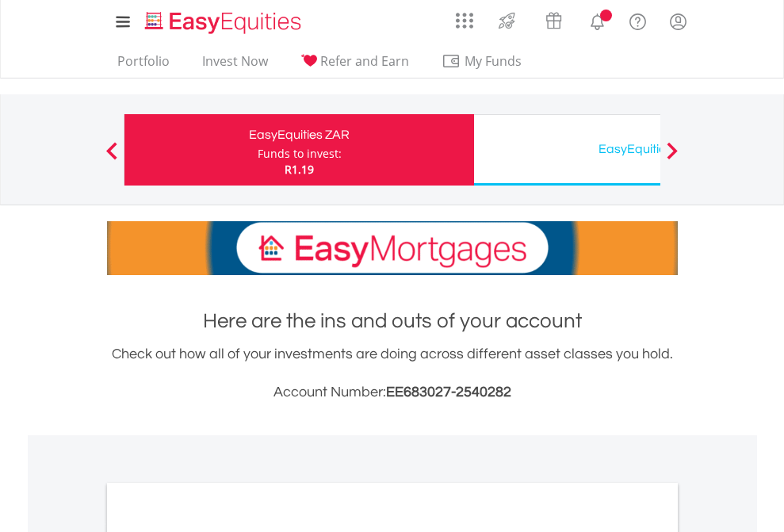  What do you see at coordinates (392, 321) in the screenshot?
I see `h1: Here are the ins and outs of your account` at bounding box center [392, 321].